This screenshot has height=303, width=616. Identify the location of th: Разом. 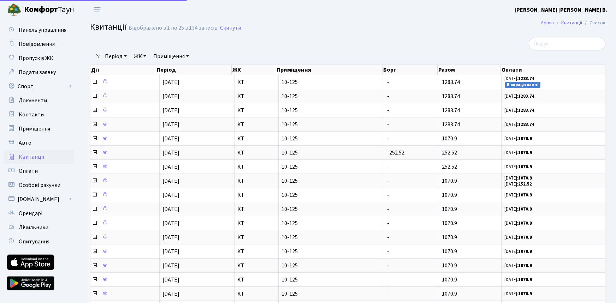
(469, 70).